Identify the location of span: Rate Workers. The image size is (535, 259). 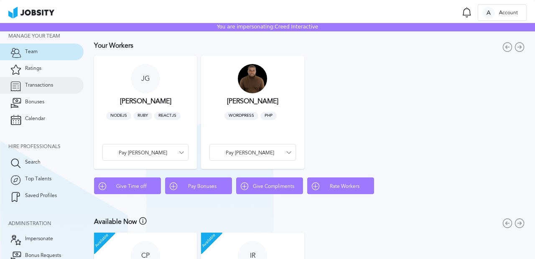
(344, 186).